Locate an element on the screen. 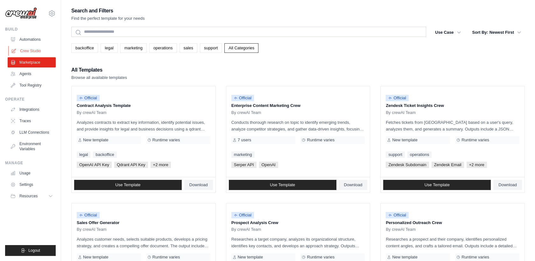 The width and height of the screenshot is (535, 261). p: Browse all available templates is located at coordinates (99, 78).